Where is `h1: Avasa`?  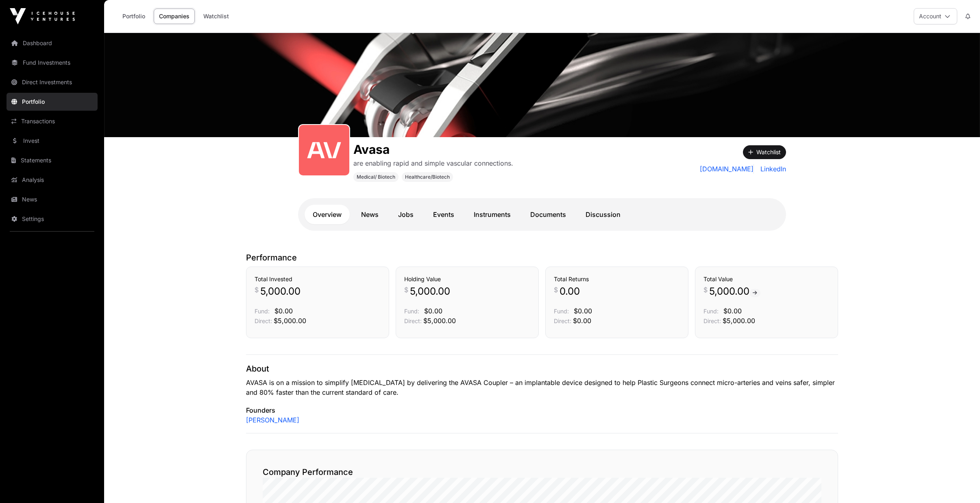 h1: Avasa is located at coordinates (433, 149).